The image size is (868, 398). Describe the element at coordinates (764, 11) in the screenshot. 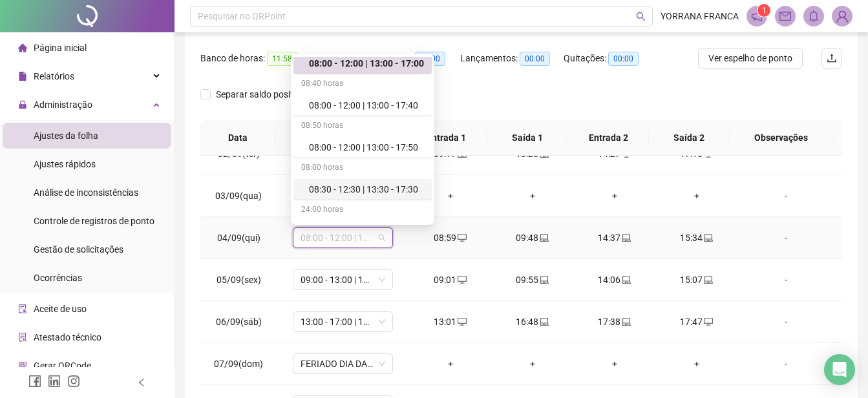

I see `sup: 1` at that location.